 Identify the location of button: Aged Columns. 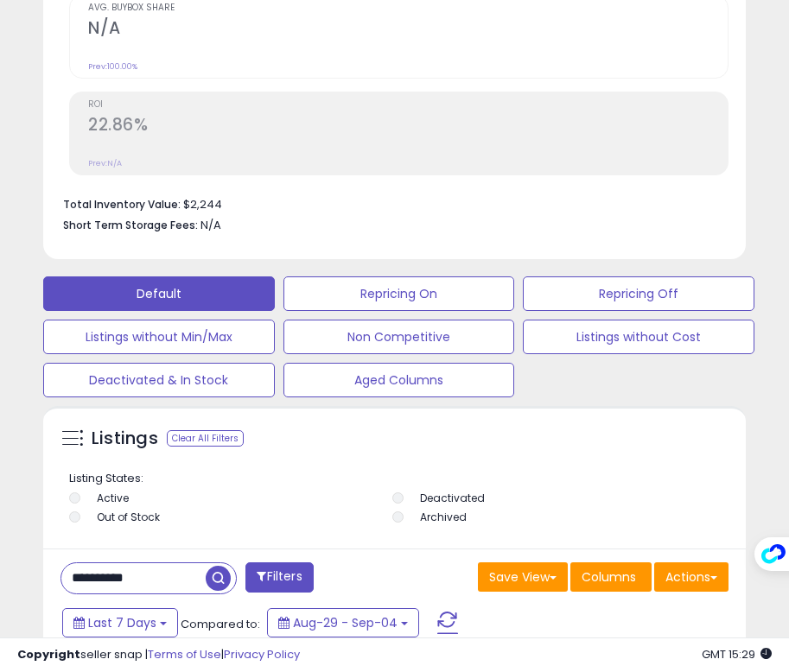
(399, 380).